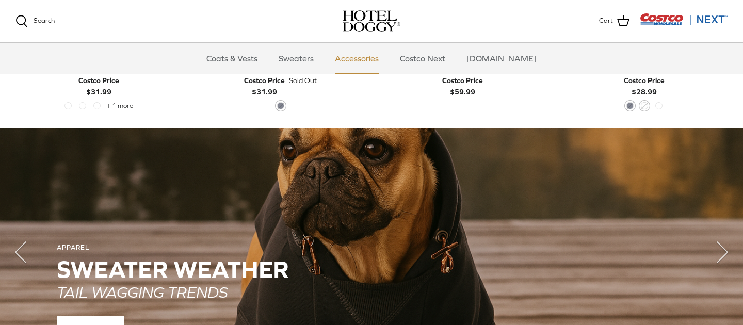  Describe the element at coordinates (684, 19) in the screenshot. I see `img: Costco Next` at that location.